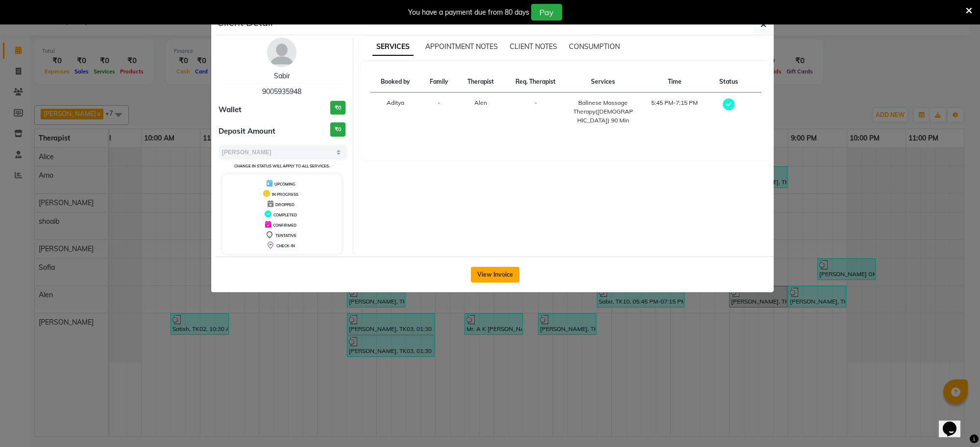 The image size is (980, 447). What do you see at coordinates (286, 235) in the screenshot?
I see `span: TENTATIVE` at bounding box center [286, 235].